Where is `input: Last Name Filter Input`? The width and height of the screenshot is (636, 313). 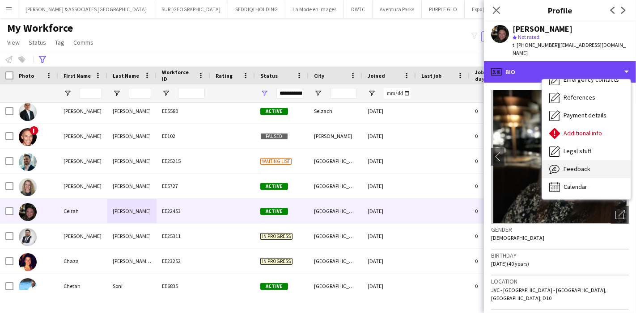 input: Last Name Filter Input is located at coordinates (140, 93).